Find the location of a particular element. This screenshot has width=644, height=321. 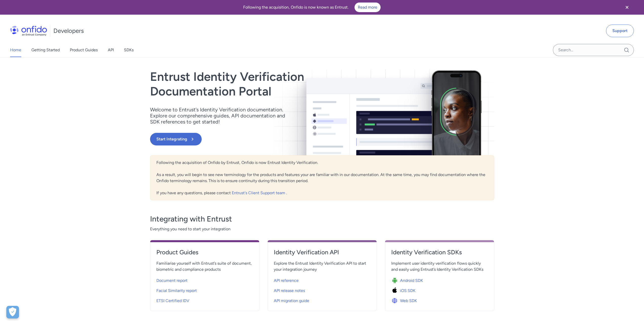

svg: Close banner is located at coordinates (627, 7).